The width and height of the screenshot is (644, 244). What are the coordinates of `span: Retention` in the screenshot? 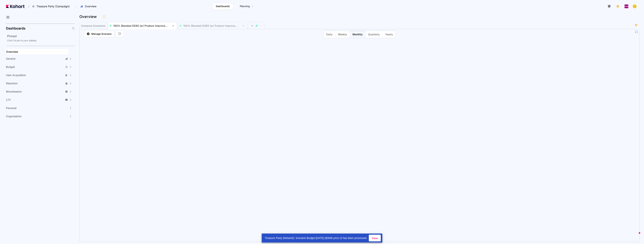 It's located at (12, 83).